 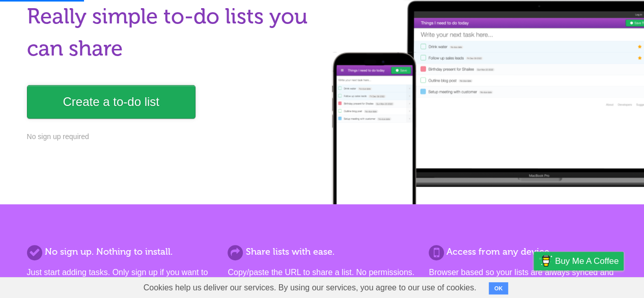 I want to click on p: Just start adding tasks. Only sign up if you want to save more than one list., so click(x=121, y=278).